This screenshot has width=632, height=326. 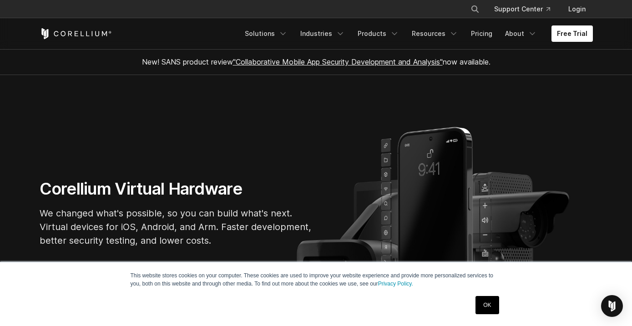 I want to click on a: Pricing, so click(x=481, y=34).